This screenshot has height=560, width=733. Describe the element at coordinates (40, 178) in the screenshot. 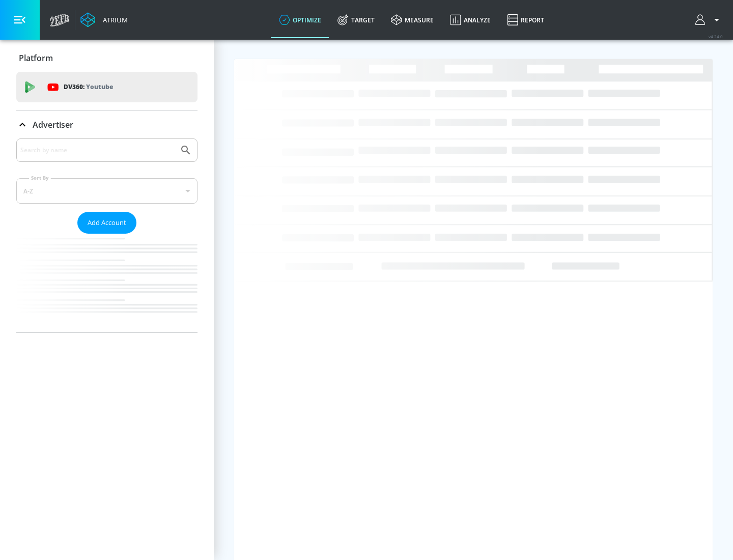

I see `label: Sort By` at that location.